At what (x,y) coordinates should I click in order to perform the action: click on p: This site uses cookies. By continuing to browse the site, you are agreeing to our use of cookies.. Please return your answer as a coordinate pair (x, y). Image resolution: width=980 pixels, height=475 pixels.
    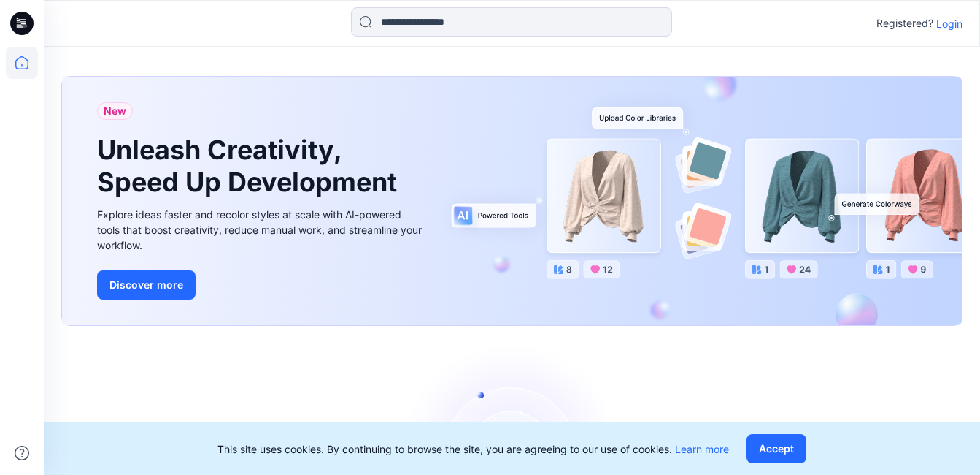
    Looking at the image, I should click on (473, 449).